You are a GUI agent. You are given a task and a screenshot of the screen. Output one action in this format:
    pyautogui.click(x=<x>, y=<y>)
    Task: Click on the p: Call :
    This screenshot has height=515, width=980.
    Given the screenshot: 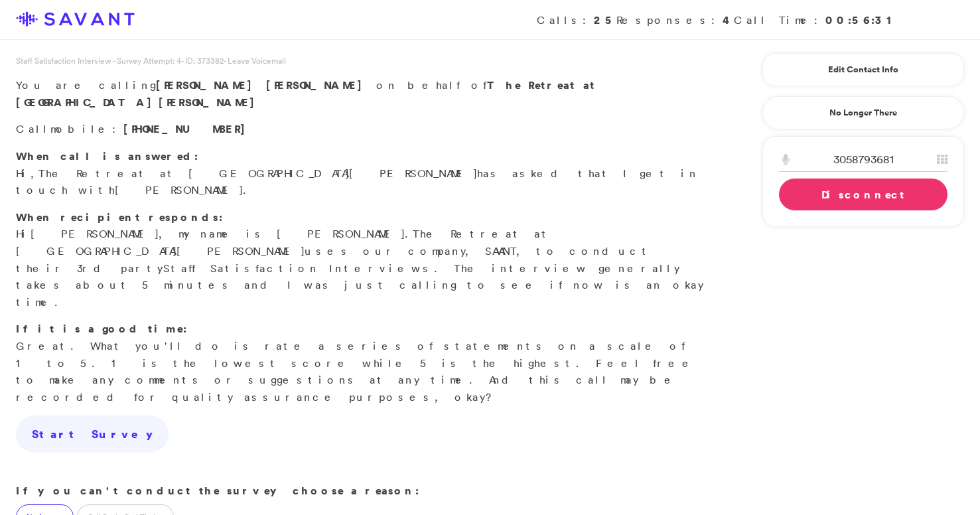 What is the action you would take?
    pyautogui.click(x=364, y=129)
    